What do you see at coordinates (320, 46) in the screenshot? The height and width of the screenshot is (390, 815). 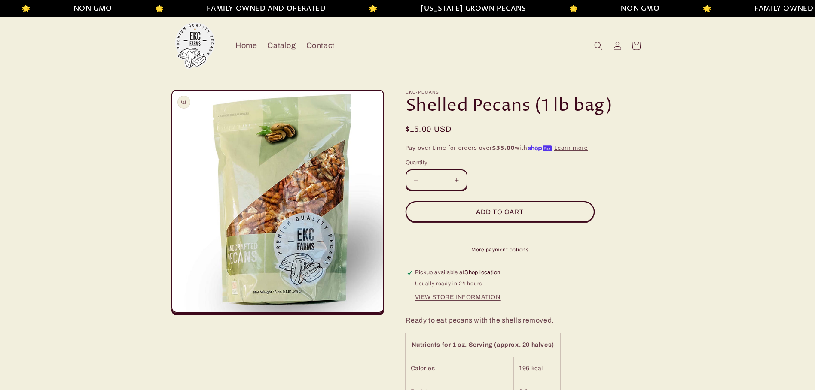 I see `span: Contact` at bounding box center [320, 46].